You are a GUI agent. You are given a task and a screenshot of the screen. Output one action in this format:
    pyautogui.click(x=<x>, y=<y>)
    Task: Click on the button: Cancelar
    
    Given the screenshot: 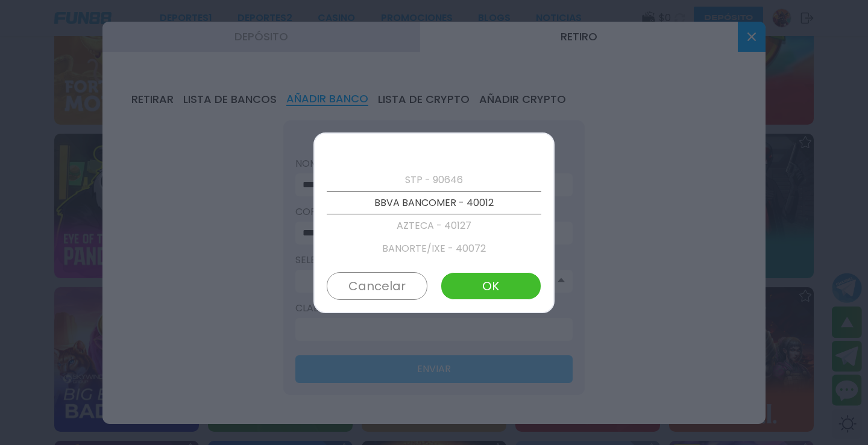 What is the action you would take?
    pyautogui.click(x=377, y=286)
    